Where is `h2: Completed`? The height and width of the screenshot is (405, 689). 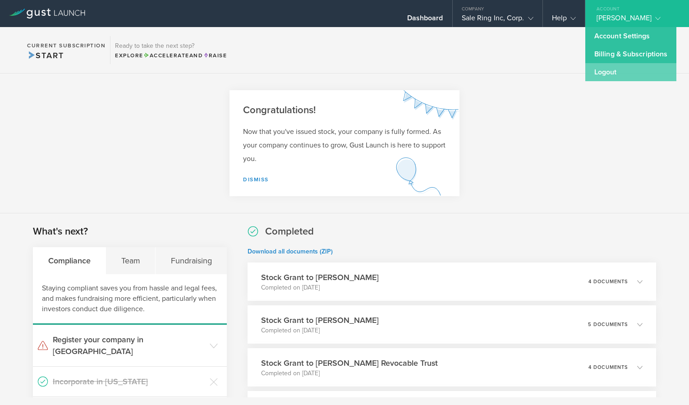 h2: Completed is located at coordinates (290, 231).